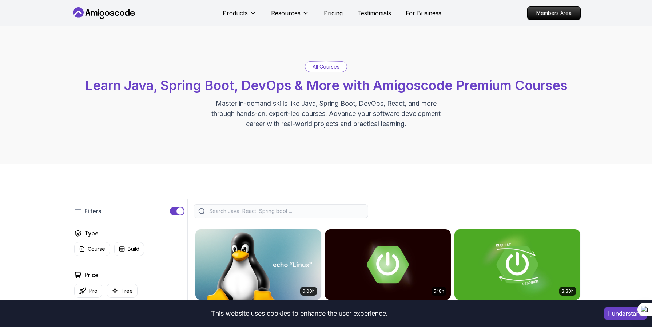 The image size is (652, 327). I want to click on p: Members Area, so click(554, 13).